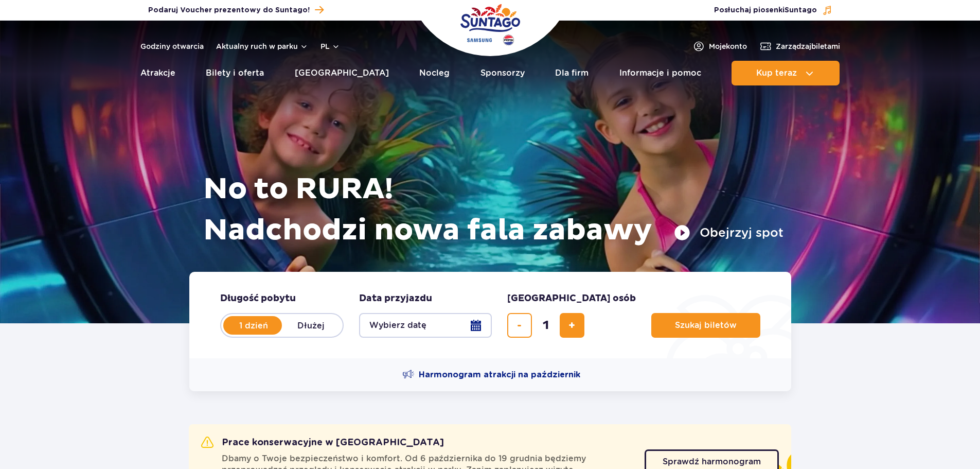 The image size is (980, 469). I want to click on a: Mojekonto, so click(719, 46).